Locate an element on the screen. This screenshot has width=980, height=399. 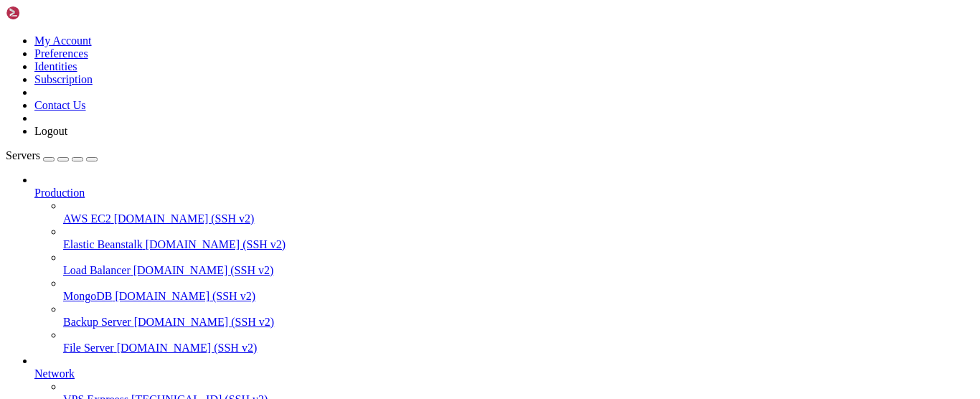
a: Contact Us is located at coordinates (60, 104).